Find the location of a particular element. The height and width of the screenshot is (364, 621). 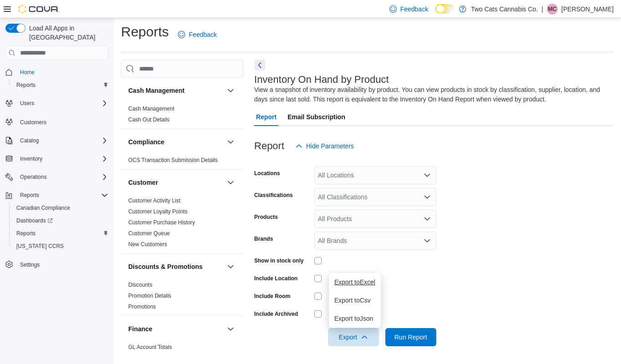

div: View a snapshot of inventory availability by product. You can view products in stock by classific... is located at coordinates (431, 94).